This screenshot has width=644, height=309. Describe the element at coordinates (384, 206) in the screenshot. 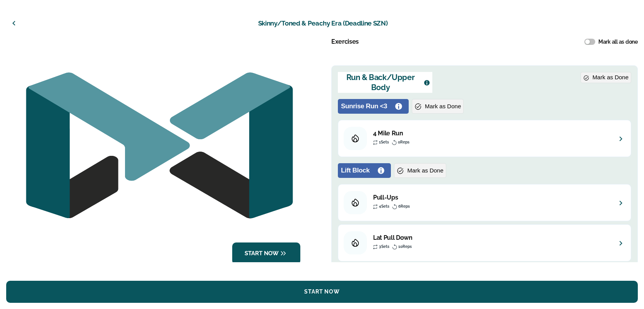

I see `span: 4 Sets` at that location.